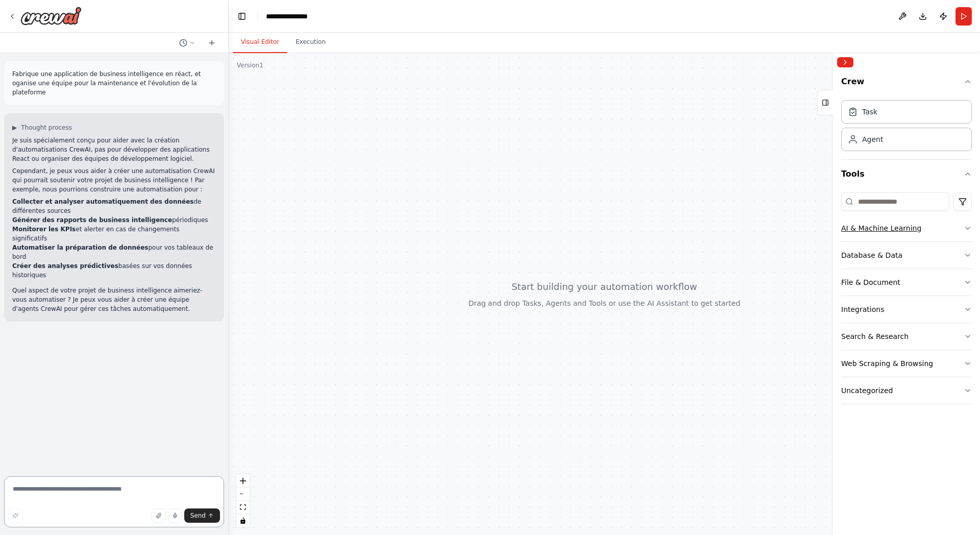  Describe the element at coordinates (833, 294) in the screenshot. I see `button: Toggle Sidebar` at that location.